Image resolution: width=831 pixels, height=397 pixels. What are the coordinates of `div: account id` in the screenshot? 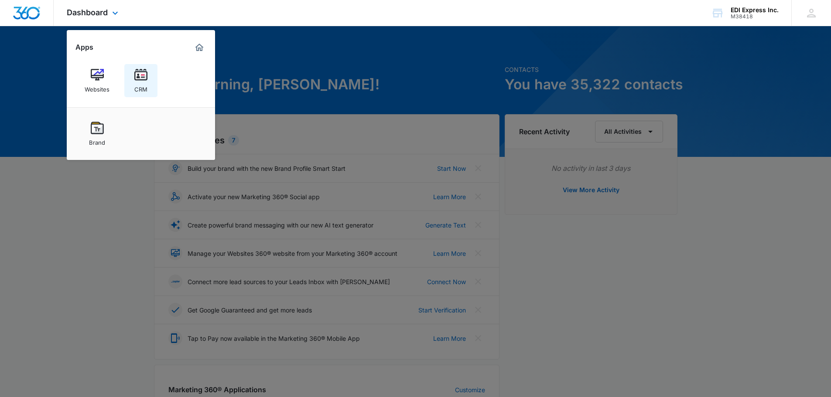 It's located at (755, 17).